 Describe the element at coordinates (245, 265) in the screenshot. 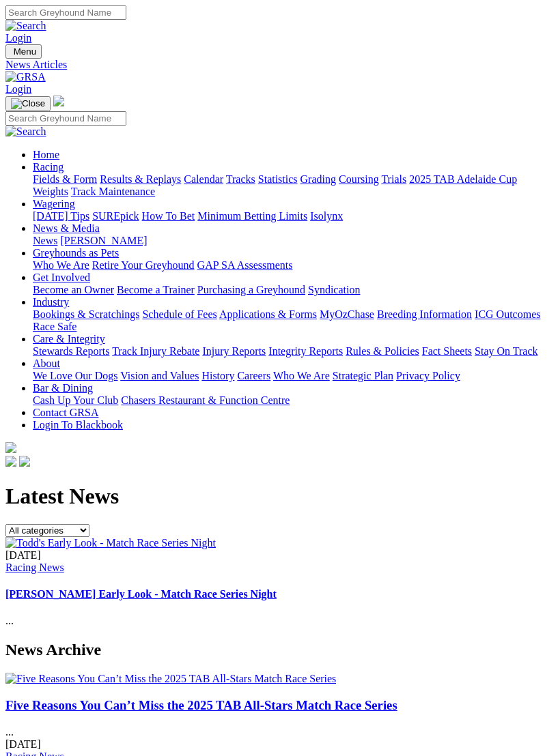

I see `a: GAP SA Assessments` at that location.